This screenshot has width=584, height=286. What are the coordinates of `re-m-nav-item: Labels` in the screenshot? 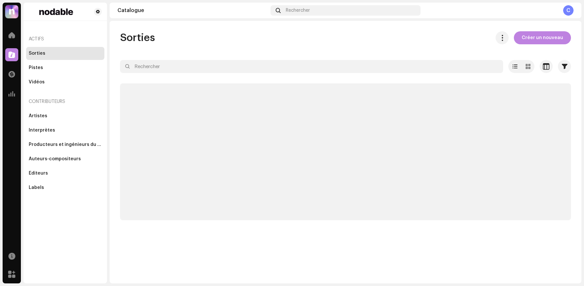 It's located at (65, 188).